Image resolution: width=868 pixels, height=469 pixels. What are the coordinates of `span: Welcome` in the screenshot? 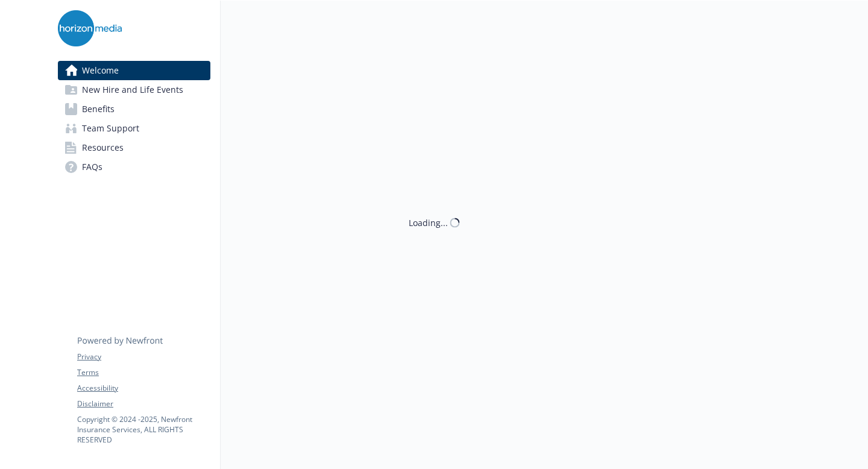 It's located at (100, 70).